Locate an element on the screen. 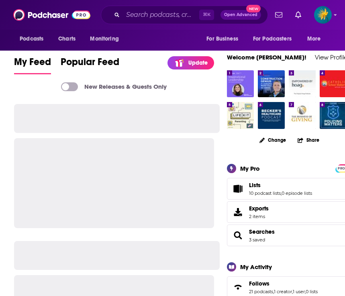  a: Inspirational Leadership with the Best in Home Building is located at coordinates (240, 83).